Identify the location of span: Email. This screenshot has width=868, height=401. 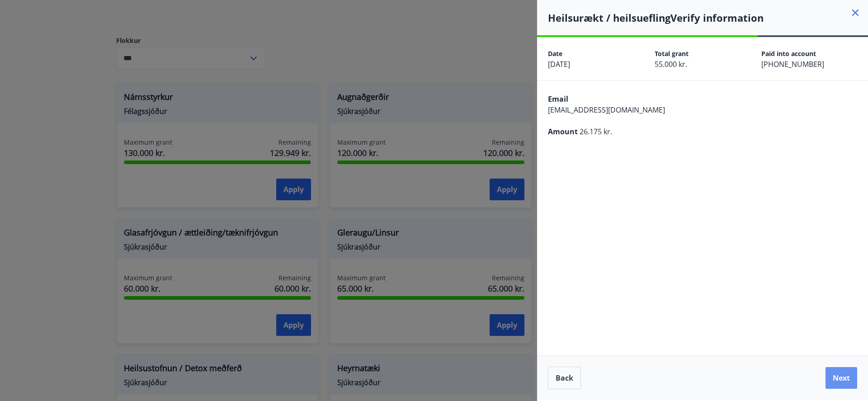
(558, 99).